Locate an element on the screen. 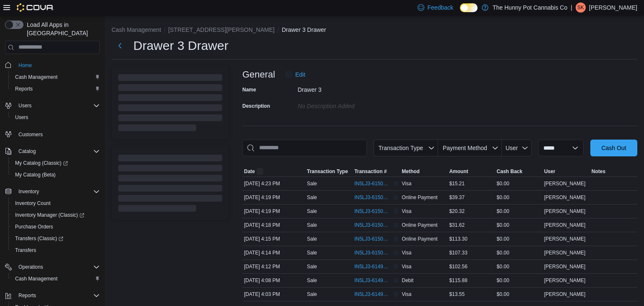 Image resolution: width=644 pixels, height=306 pixels. span: IN5LJ3-6150048 is located at coordinates (372, 197).